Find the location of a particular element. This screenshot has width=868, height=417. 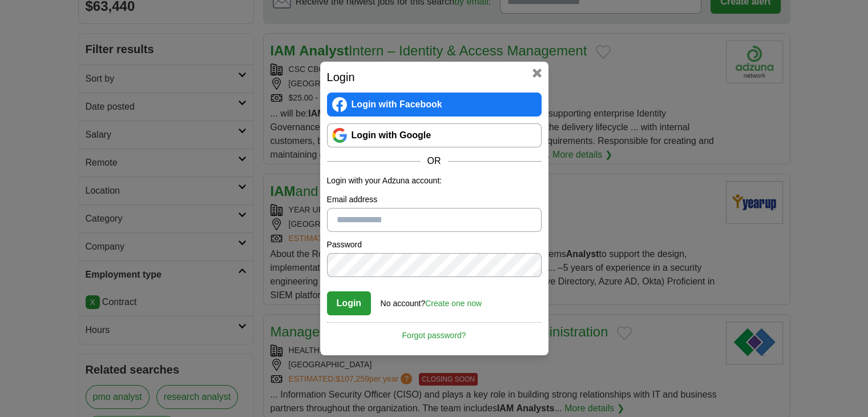

a: Create one now is located at coordinates (453, 303).